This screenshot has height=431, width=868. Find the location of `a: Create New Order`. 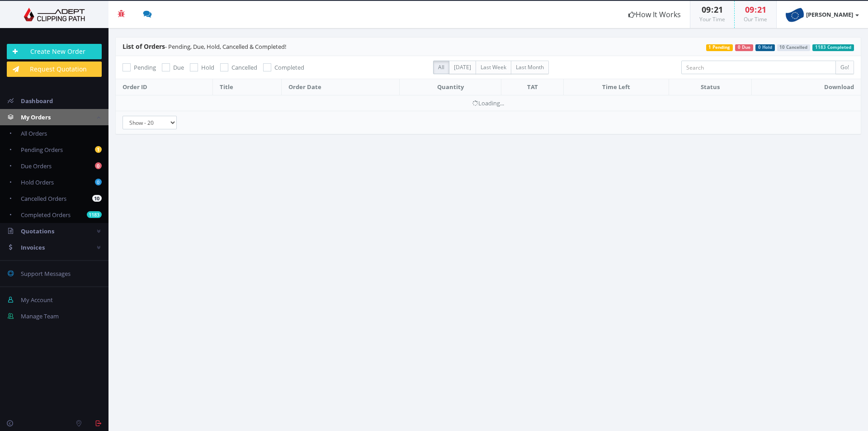

a: Create New Order is located at coordinates (54, 51).